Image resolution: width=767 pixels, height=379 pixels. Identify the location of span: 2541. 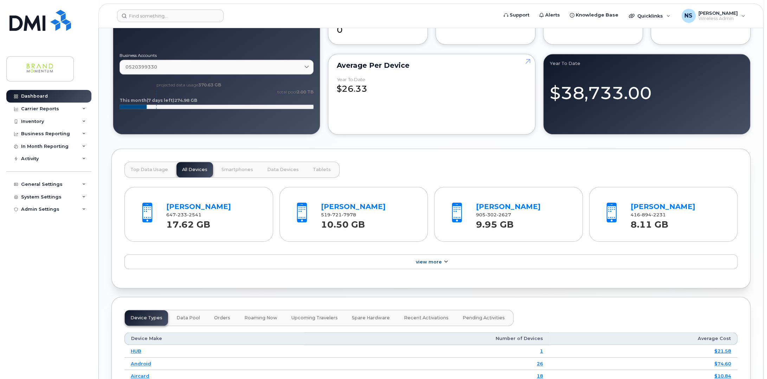
(194, 215).